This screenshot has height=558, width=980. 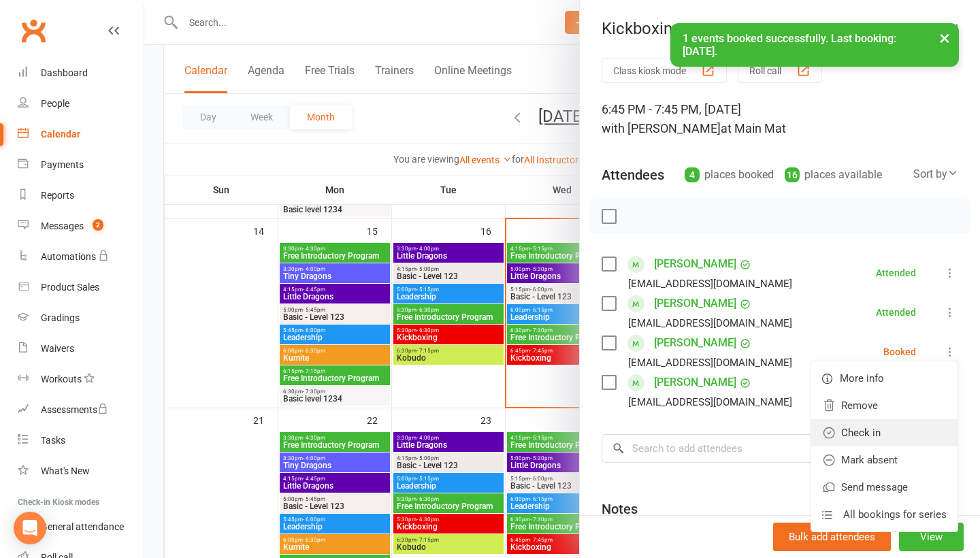 What do you see at coordinates (884, 433) in the screenshot?
I see `a: Check in` at bounding box center [884, 433].